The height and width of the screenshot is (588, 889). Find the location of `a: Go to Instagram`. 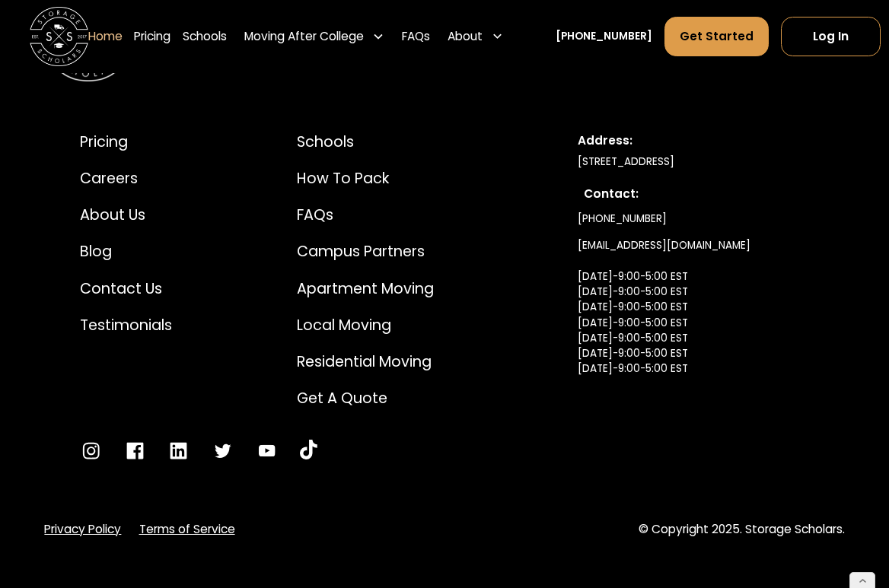

a: Go to Instagram is located at coordinates (91, 451).